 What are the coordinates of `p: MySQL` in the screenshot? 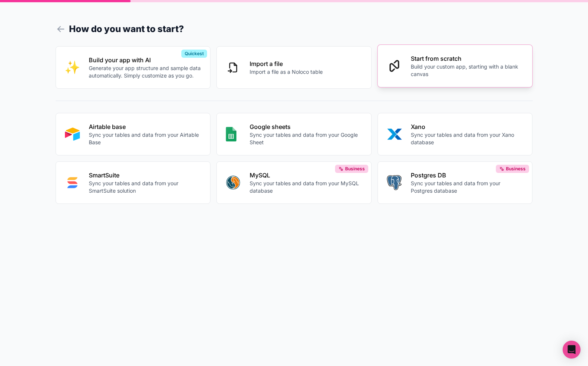 It's located at (306, 175).